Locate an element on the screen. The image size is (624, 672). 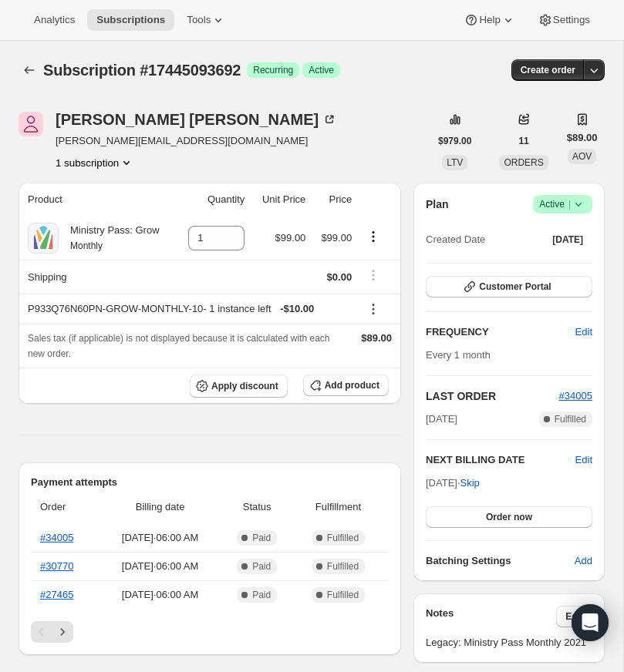
nav: Pagination is located at coordinates (210, 632).